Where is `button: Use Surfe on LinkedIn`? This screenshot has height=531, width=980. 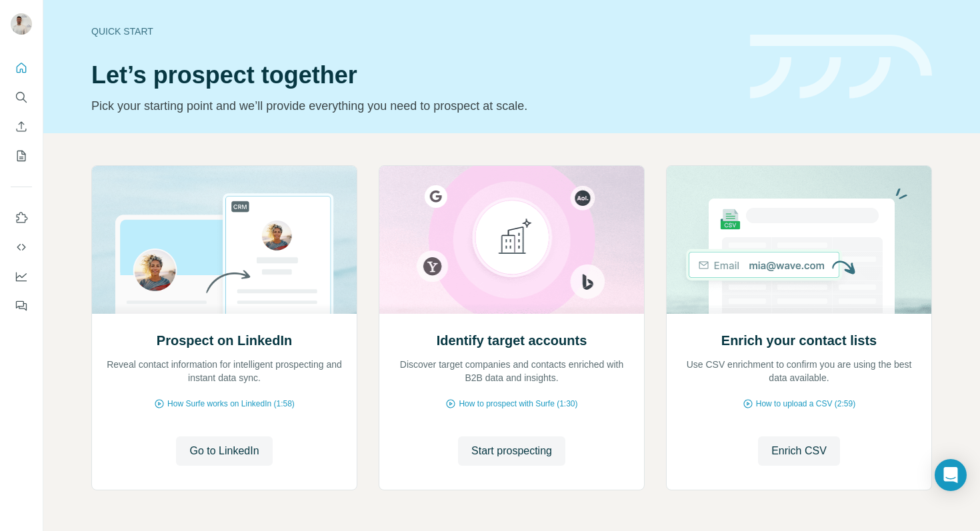 button: Use Surfe on LinkedIn is located at coordinates (21, 218).